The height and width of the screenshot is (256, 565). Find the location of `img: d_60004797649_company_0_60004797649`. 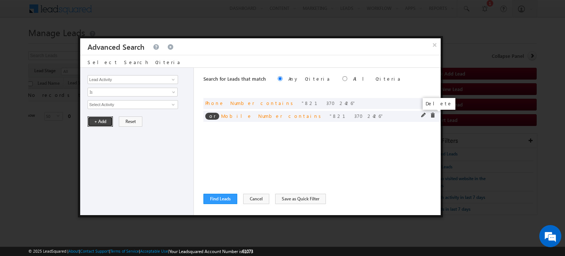

img: d_60004797649_company_0_60004797649 is located at coordinates (22, 43).